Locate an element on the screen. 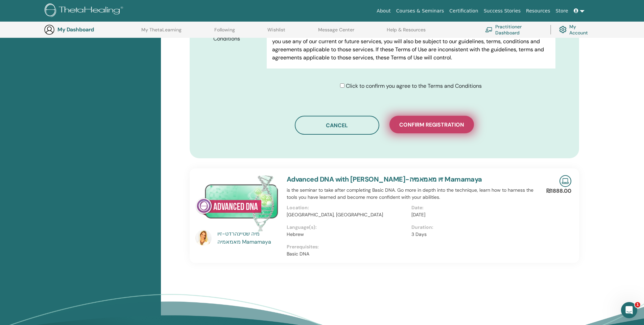 This screenshot has height=325, width=644. a: Message Center is located at coordinates (336, 32).